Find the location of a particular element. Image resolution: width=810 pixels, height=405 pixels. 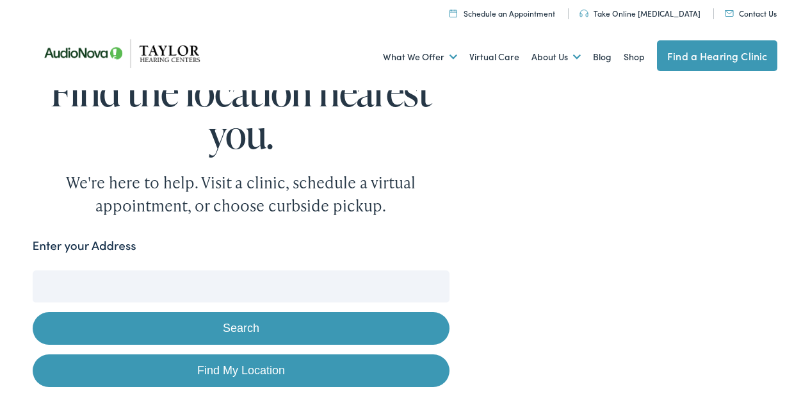

a: Shop is located at coordinates (634, 57).